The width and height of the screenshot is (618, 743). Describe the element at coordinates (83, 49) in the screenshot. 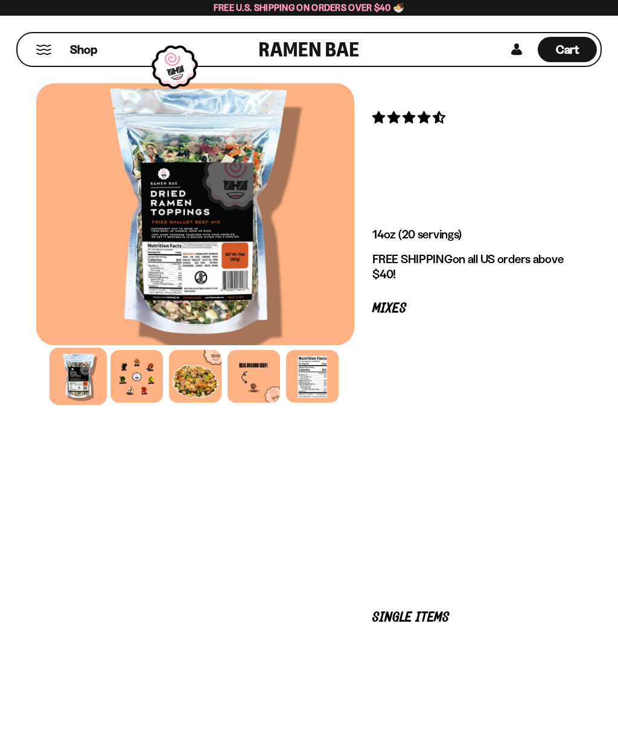

I see `span: Shop` at that location.